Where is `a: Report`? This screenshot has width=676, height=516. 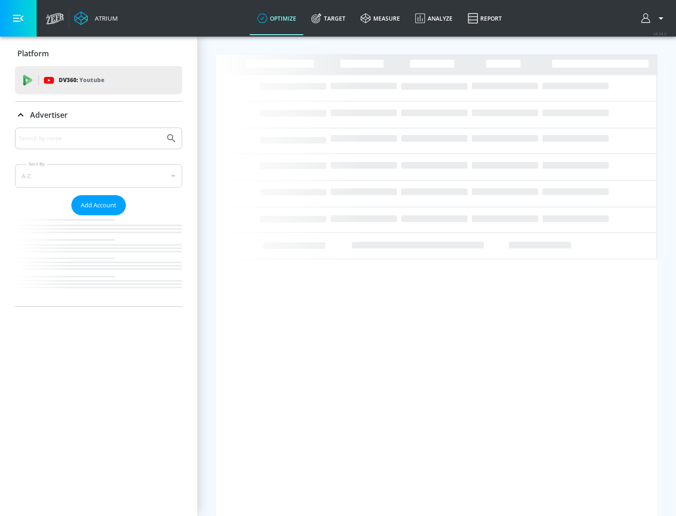 a: Report is located at coordinates (484, 18).